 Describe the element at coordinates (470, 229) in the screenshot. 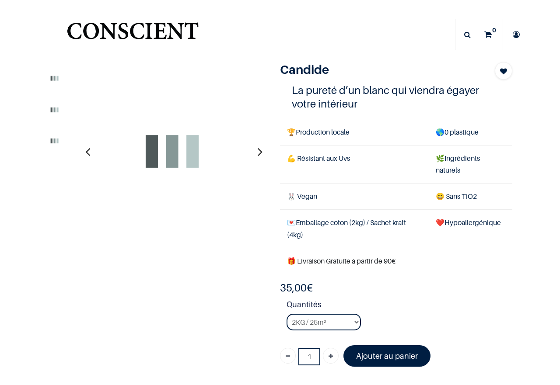

I see `td: ❤️Hypoallergénique` at that location.